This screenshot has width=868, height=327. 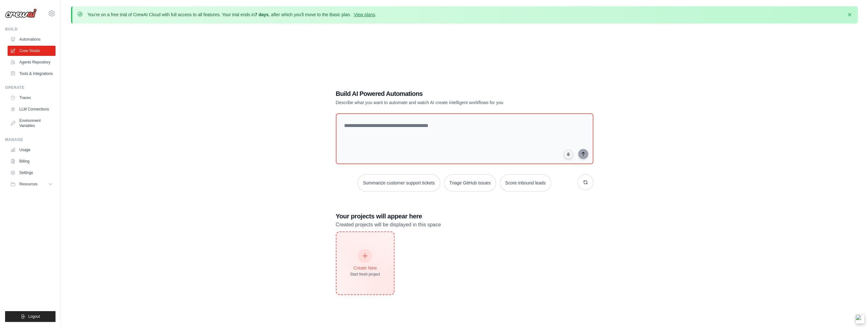 What do you see at coordinates (443, 93) in the screenshot?
I see `h1: Build AI Powered Automations` at bounding box center [443, 93].